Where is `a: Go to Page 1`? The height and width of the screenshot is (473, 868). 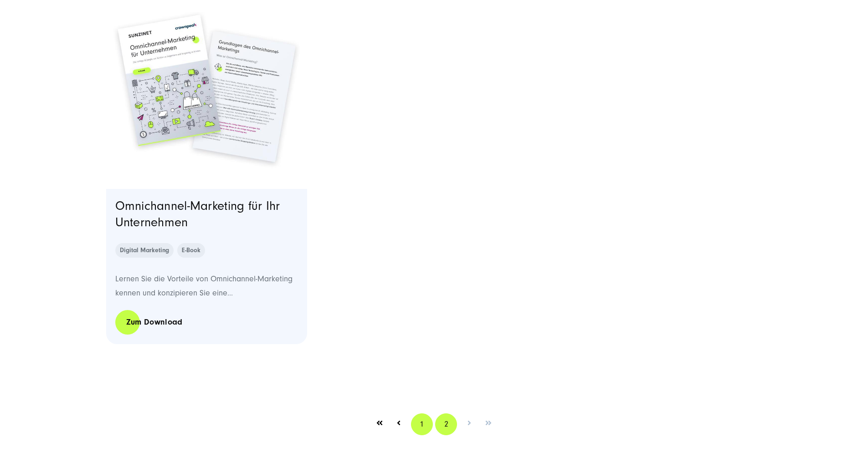
a: Go to Page 1 is located at coordinates (422, 424).